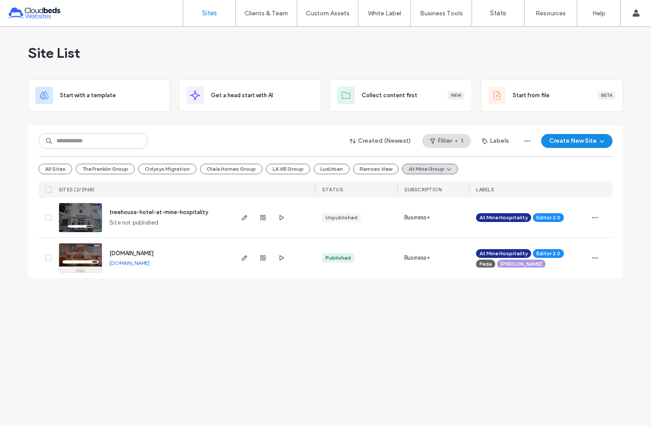 The image size is (651, 426). What do you see at coordinates (342, 218) in the screenshot?
I see `div: Unpublished` at bounding box center [342, 218].